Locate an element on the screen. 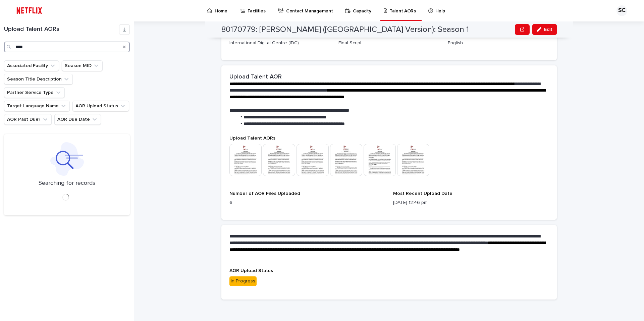 The height and width of the screenshot is (321, 644). div: SC is located at coordinates (622, 11).